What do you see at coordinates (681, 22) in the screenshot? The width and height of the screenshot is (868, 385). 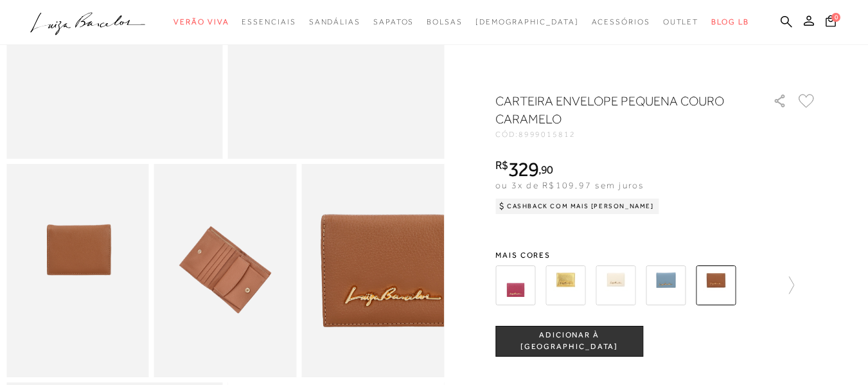 I see `span: Outlet` at bounding box center [681, 22].